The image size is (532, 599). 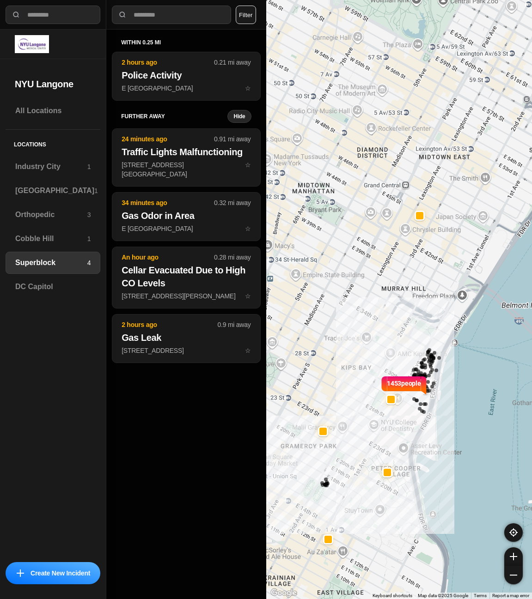 What do you see at coordinates (186, 338) in the screenshot?
I see `h2: Gas Leak` at bounding box center [186, 338].